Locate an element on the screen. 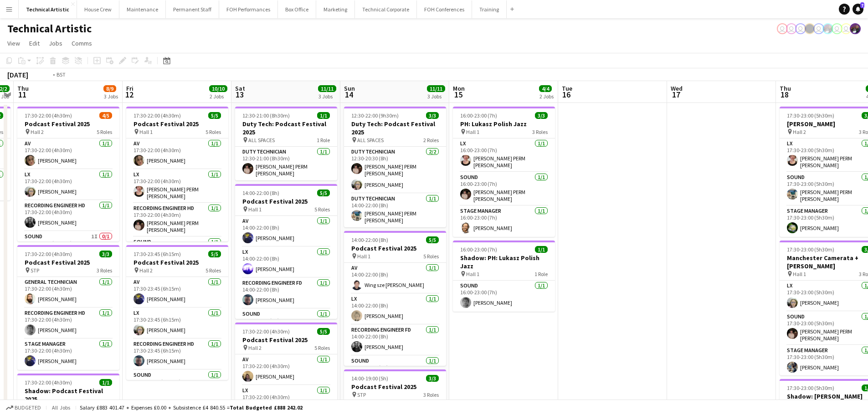 The width and height of the screenshot is (868, 415). app-card-role: Sound1/117:30-23:45 (6h15m) is located at coordinates (177, 386).